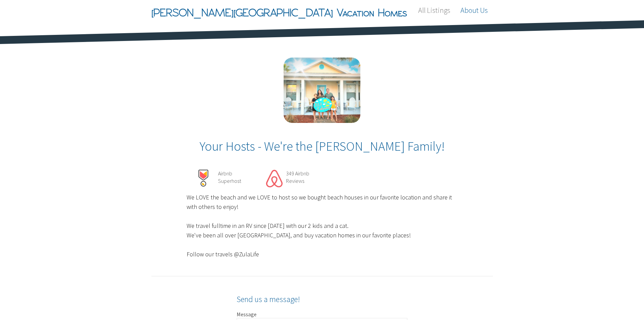 This screenshot has height=320, width=644. What do you see at coordinates (204, 178) in the screenshot?
I see `img: Airbnb Superhost` at bounding box center [204, 178].